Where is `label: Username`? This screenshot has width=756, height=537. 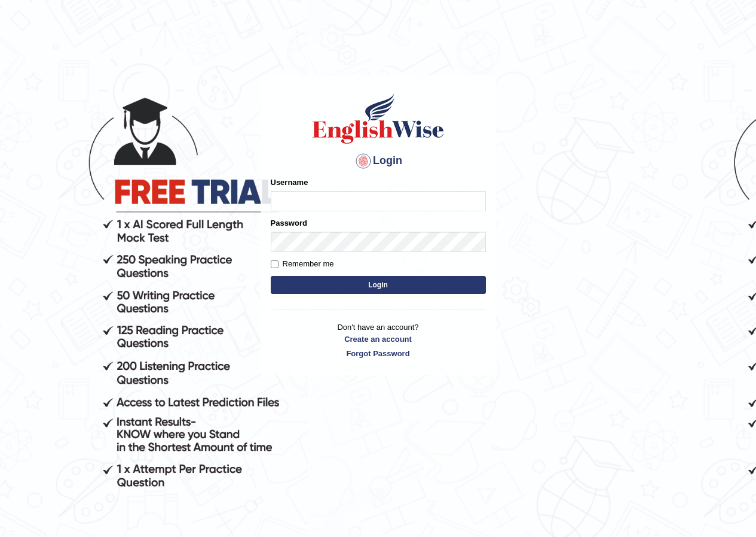
label: Username is located at coordinates (289, 182).